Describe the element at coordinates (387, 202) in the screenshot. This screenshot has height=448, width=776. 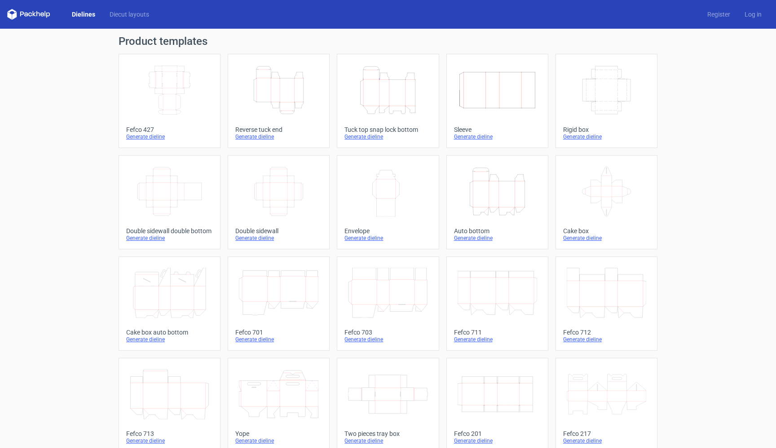
I see `a: EnvelopeGenerate dieline` at that location.